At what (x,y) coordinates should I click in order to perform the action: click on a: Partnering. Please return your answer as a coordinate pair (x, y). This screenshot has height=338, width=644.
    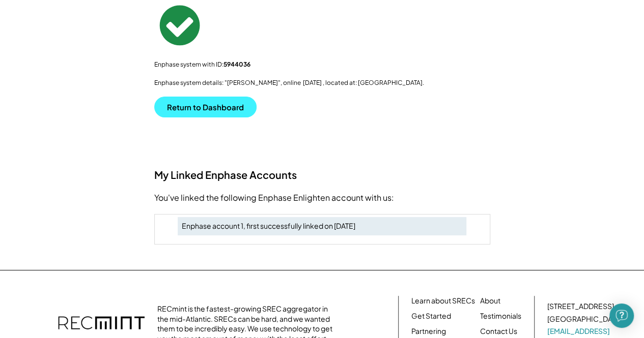
    Looking at the image, I should click on (428, 332).